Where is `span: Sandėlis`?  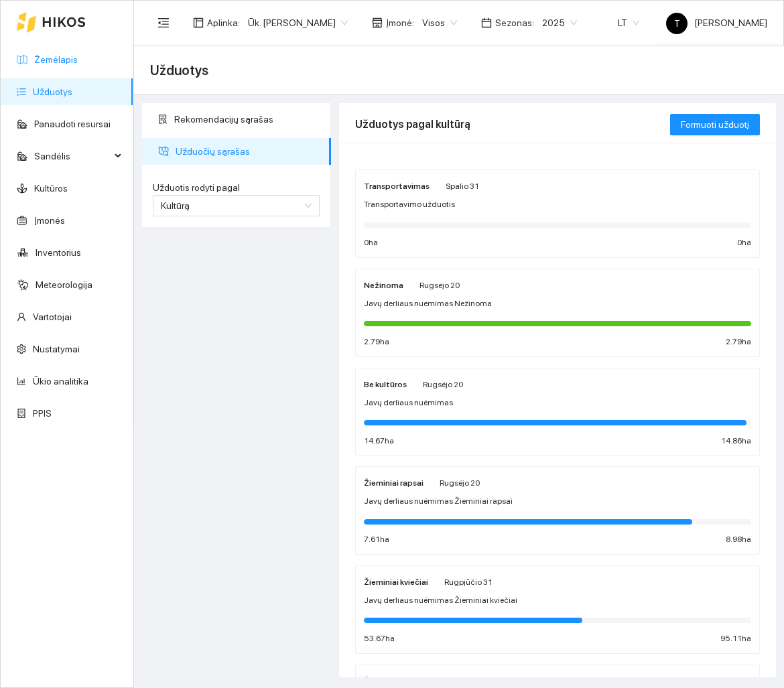
span: Sandėlis is located at coordinates (72, 156).